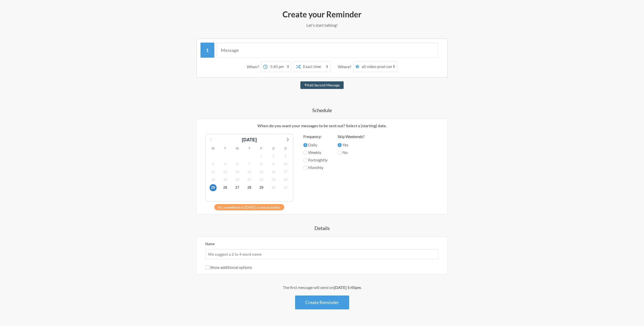 The width and height of the screenshot is (644, 326). I want to click on span: Sunday 21 September 2025, so click(249, 180).